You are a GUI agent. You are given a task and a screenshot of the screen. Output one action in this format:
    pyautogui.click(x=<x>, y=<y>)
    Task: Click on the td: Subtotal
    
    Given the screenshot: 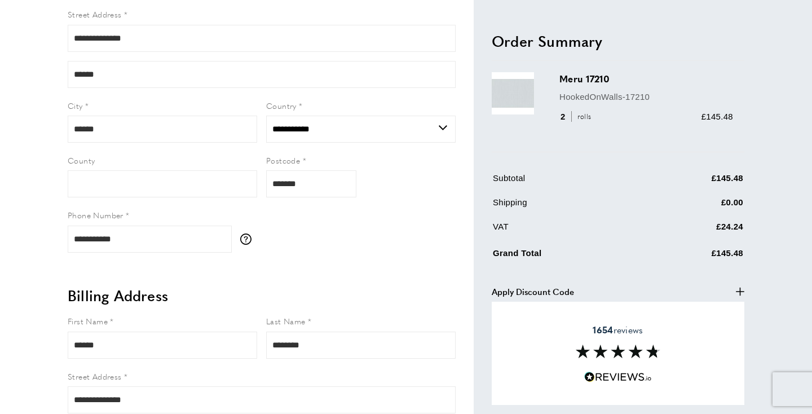 What is the action you would take?
    pyautogui.click(x=569, y=182)
    